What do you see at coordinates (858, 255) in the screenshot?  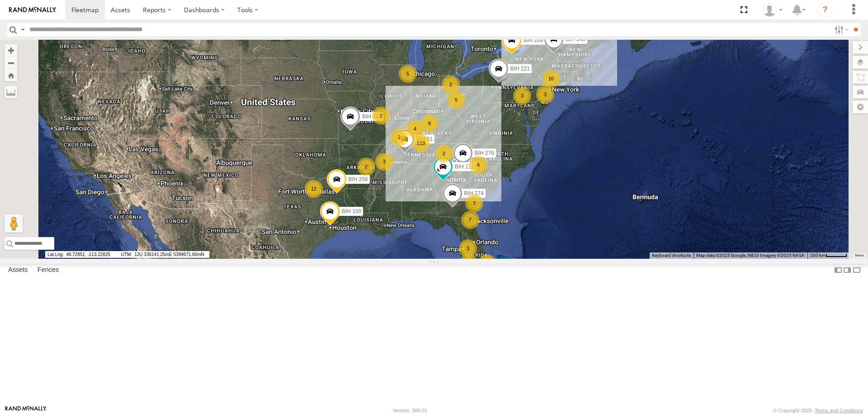 I see `a: Terms (opens in new tab)` at bounding box center [858, 255].